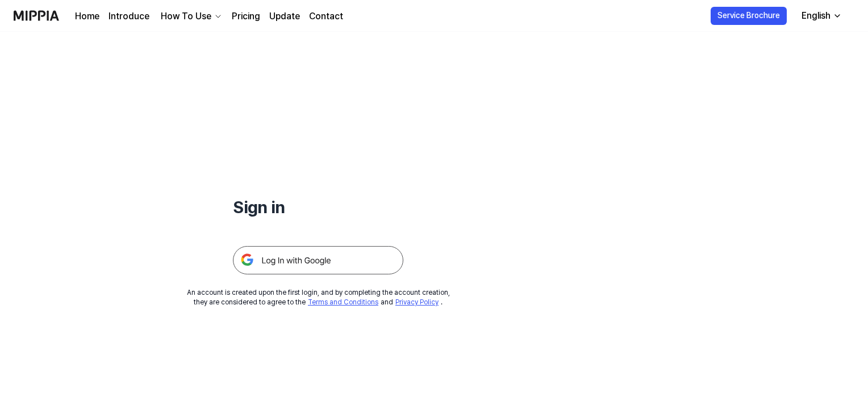  I want to click on a: Contact, so click(326, 16).